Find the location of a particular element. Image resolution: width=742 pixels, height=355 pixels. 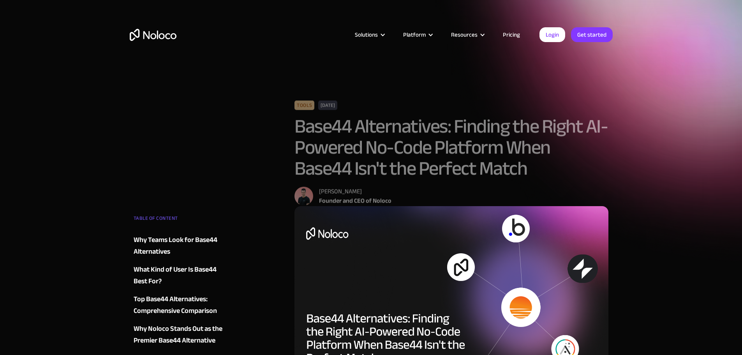

a: Login is located at coordinates (552, 35).